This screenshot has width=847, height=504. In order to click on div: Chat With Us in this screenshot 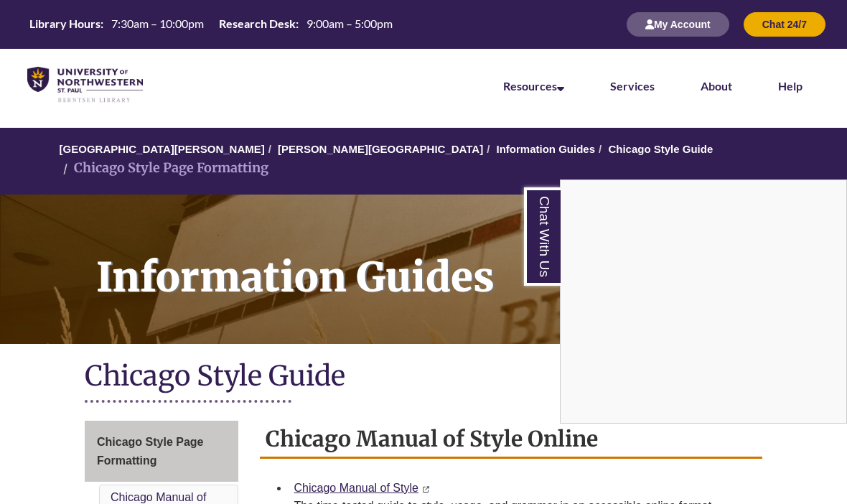, I will do `click(703, 301)`.